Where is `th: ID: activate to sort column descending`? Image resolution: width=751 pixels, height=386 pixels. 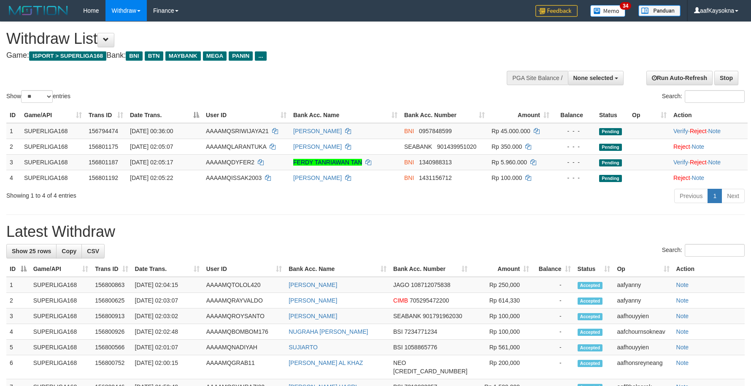
th: ID: activate to sort column descending is located at coordinates (18, 269).